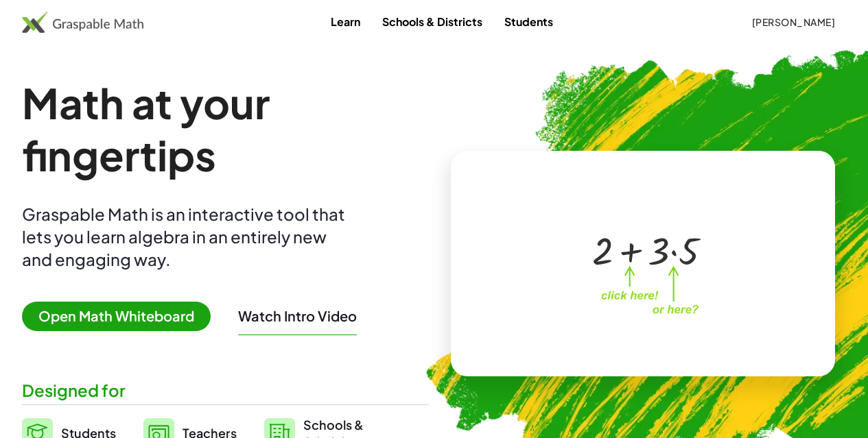 Image resolution: width=868 pixels, height=438 pixels. I want to click on a: Students, so click(529, 21).